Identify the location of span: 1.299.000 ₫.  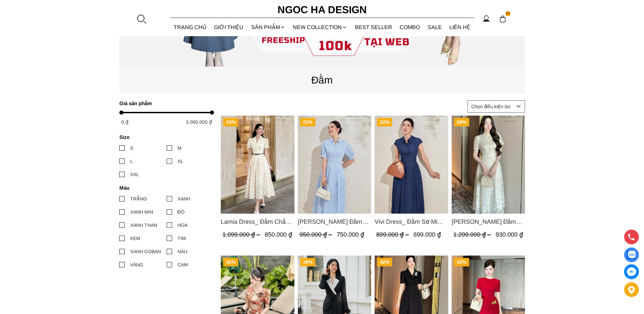
(472, 234).